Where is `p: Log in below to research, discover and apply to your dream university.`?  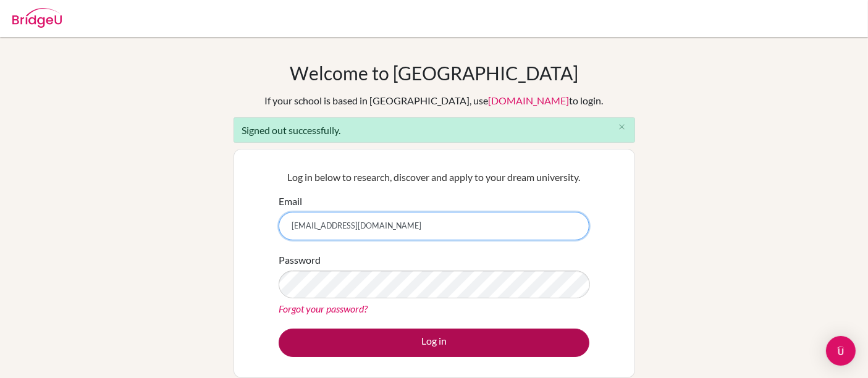 p: Log in below to research, discover and apply to your dream university. is located at coordinates (434, 177).